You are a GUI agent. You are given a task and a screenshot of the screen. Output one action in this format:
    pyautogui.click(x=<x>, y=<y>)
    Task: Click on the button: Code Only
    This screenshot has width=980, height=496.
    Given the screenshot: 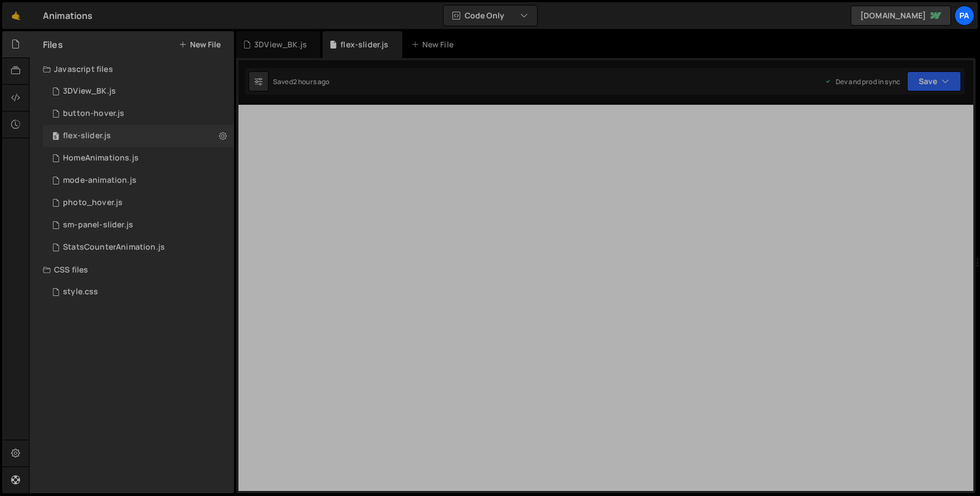 What is the action you would take?
    pyautogui.click(x=491, y=16)
    